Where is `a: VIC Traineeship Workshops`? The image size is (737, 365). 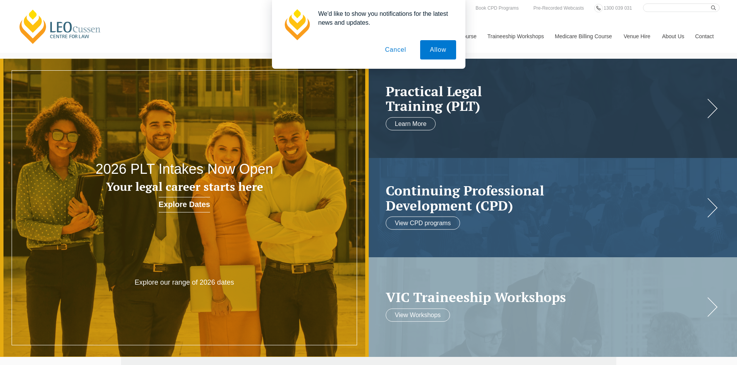
a: VIC Traineeship Workshops is located at coordinates (545, 297).